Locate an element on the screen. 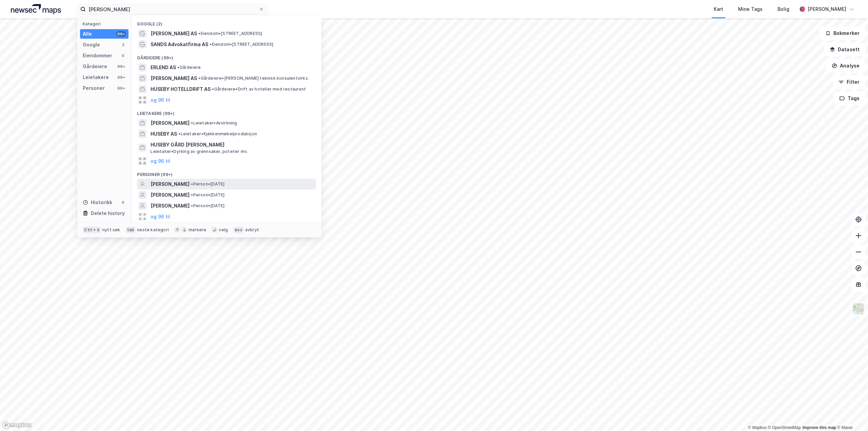 Image resolution: width=868 pixels, height=431 pixels. span: HUSEBY HOTELLDRIFT AS is located at coordinates (180, 89).